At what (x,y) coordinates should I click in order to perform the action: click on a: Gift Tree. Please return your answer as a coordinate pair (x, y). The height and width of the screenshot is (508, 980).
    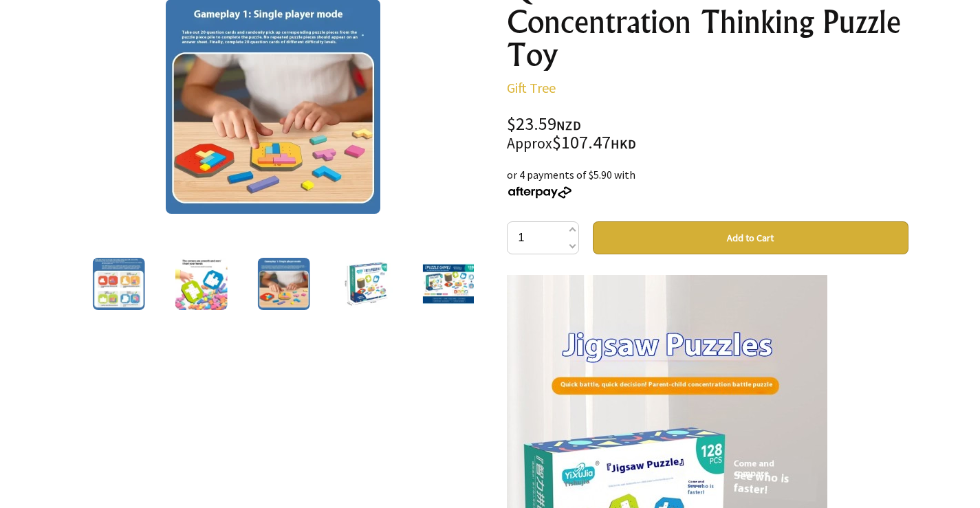
    Looking at the image, I should click on (531, 88).